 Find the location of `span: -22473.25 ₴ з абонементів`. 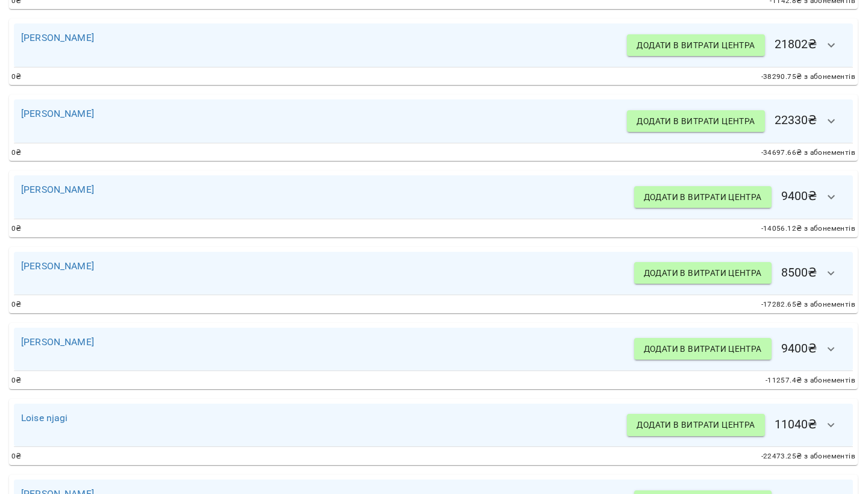

span: -22473.25 ₴ з абонементів is located at coordinates (809, 457).